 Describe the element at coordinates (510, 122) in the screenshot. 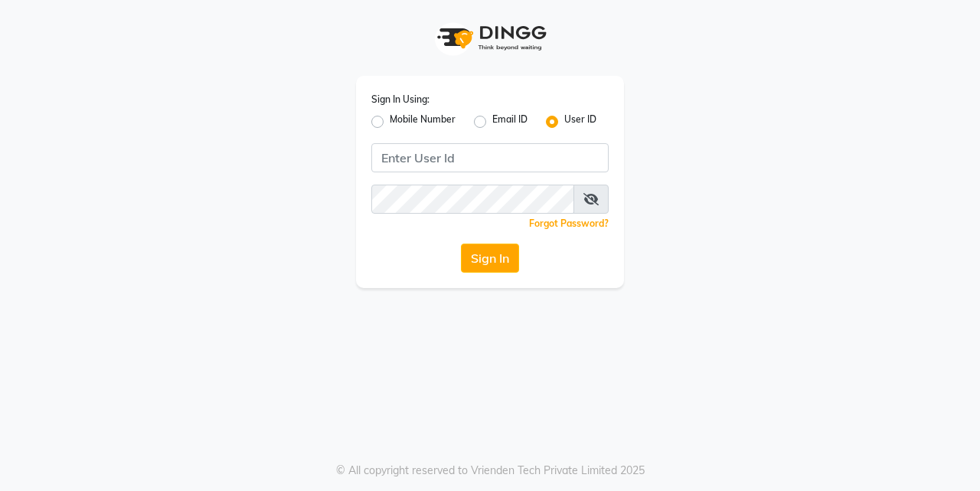

I see `label: Email ID` at that location.